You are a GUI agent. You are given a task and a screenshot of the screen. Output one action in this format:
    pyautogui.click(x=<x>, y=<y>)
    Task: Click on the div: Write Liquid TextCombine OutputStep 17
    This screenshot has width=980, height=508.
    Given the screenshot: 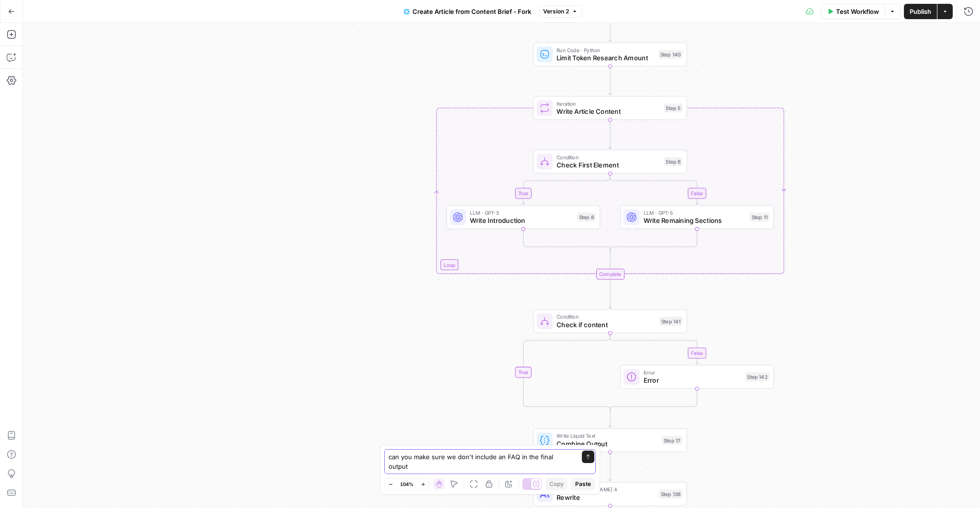 What is the action you would take?
    pyautogui.click(x=610, y=440)
    